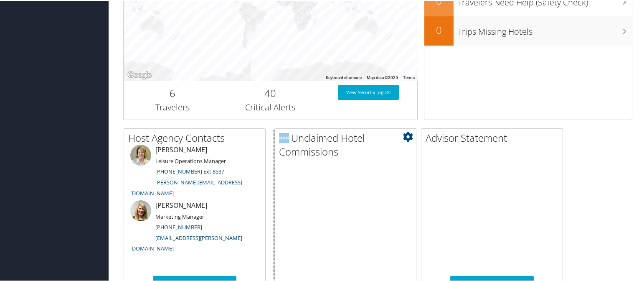 Image resolution: width=644 pixels, height=281 pixels. Describe the element at coordinates (141, 154) in the screenshot. I see `img: meredith-price.jpg` at that location.